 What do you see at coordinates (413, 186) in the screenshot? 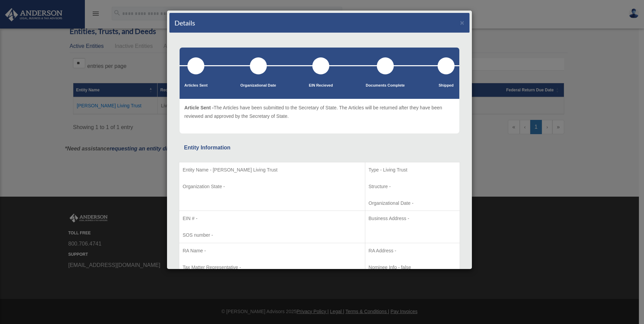
I see `p: Structure -` at bounding box center [413, 186].